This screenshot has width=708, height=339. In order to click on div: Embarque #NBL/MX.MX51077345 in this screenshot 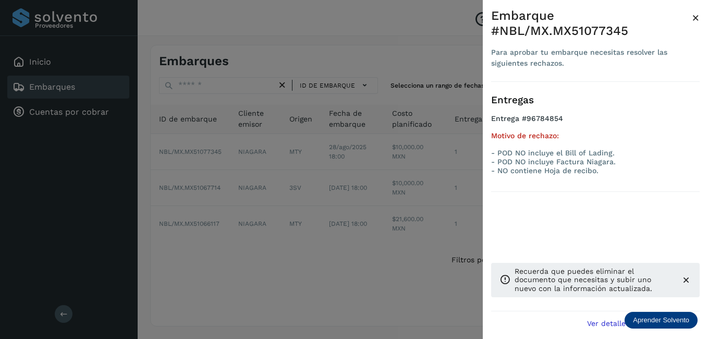, I will do `click(592, 23)`.